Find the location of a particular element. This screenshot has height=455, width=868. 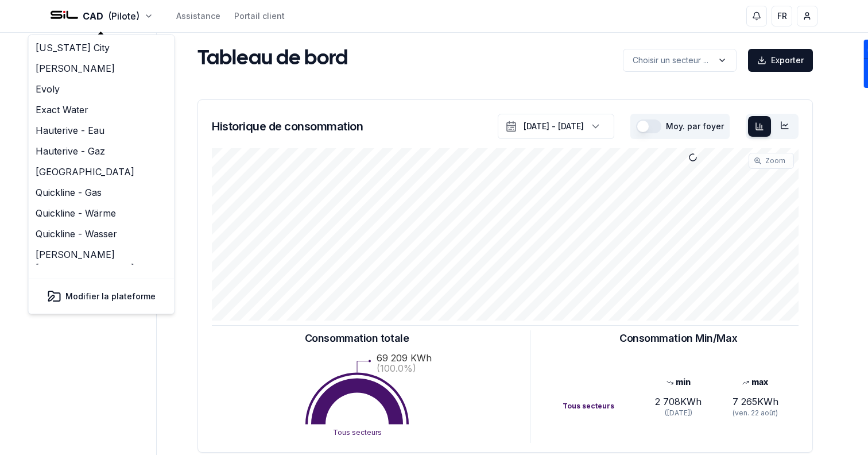

div: max is located at coordinates (755, 382).